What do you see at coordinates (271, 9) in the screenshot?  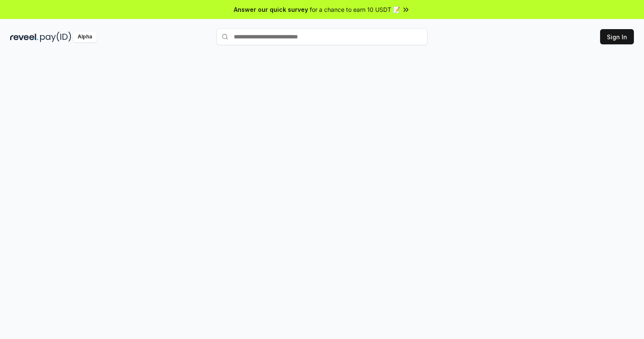 I see `span: Answer our quick survey` at bounding box center [271, 9].